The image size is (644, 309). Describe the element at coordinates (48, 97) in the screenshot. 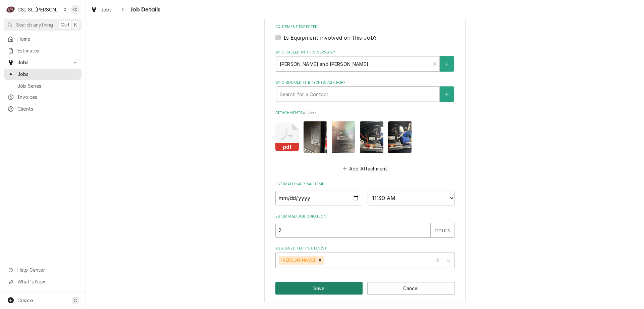

I see `span: Invoices` at that location.